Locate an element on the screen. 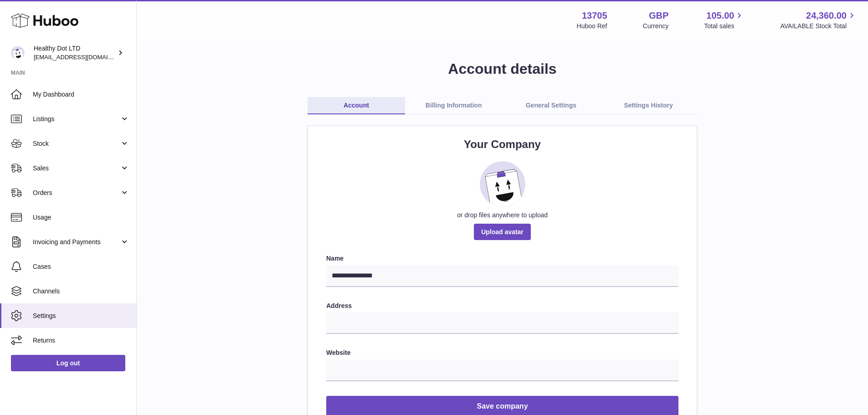 The height and width of the screenshot is (415, 868). a: Billing Information is located at coordinates (453, 105).